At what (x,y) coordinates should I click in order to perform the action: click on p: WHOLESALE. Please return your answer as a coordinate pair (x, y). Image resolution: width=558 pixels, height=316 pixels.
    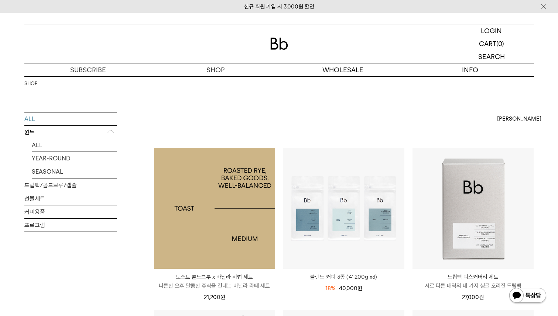
    Looking at the image, I should click on (342, 70).